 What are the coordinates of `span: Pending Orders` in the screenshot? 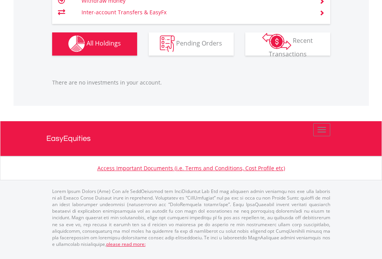 It's located at (199, 43).